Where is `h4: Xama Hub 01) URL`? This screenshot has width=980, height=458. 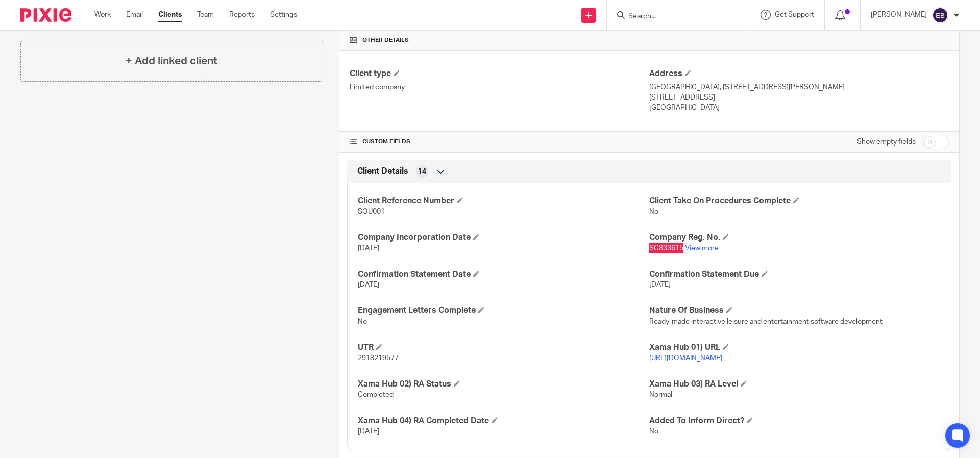
h4: Xama Hub 01) URL is located at coordinates (794, 347).